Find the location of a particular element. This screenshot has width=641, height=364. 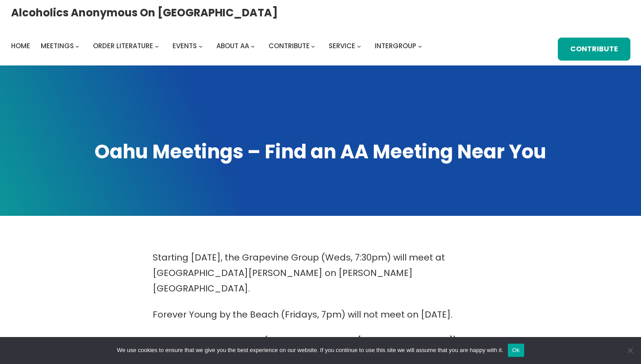

span: About AA is located at coordinates (233, 46).